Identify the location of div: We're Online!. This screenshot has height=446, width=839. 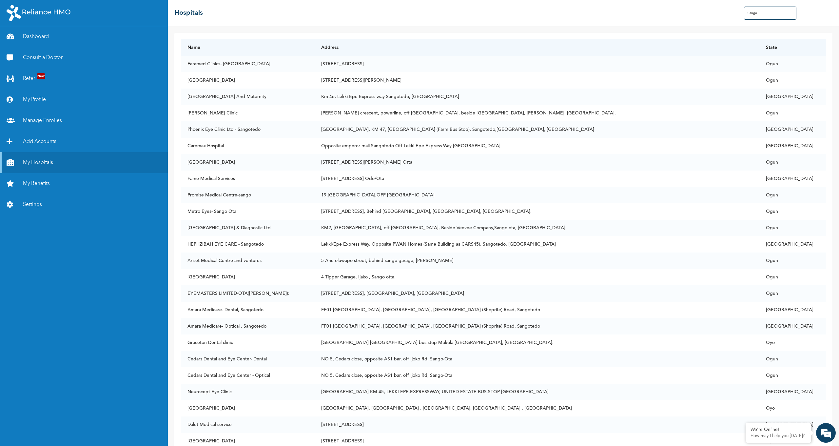
(779, 429).